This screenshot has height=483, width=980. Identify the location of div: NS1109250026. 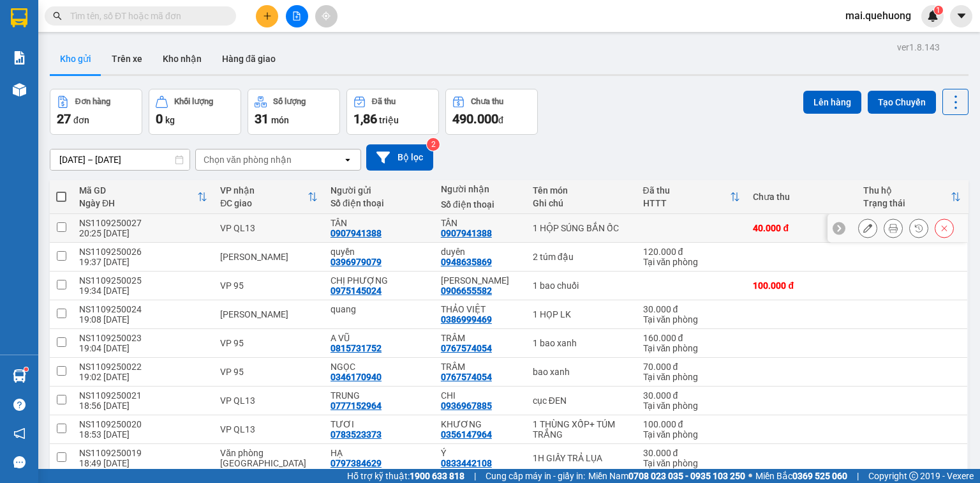
(143, 252).